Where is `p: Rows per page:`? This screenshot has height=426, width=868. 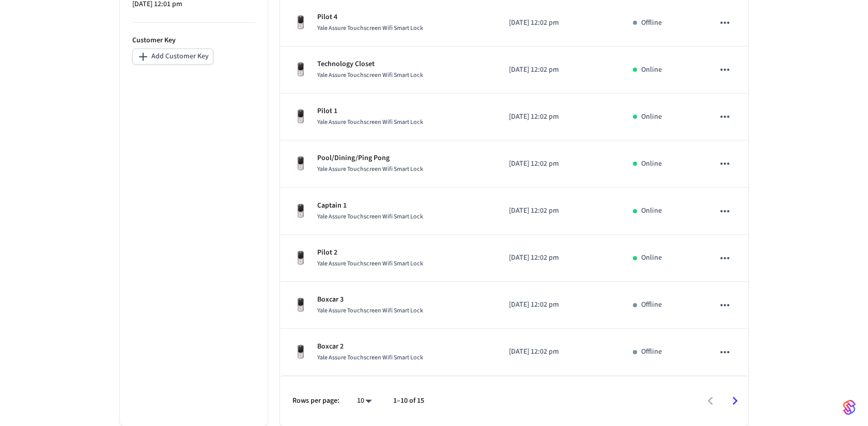
p: Rows per page: is located at coordinates (315, 401).